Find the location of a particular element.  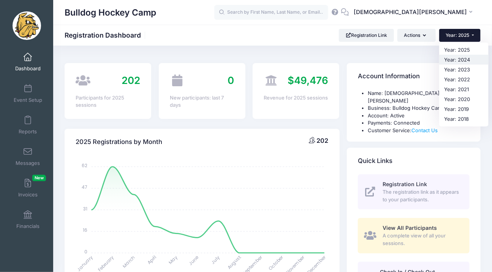

span: $49,476 is located at coordinates (308, 80).